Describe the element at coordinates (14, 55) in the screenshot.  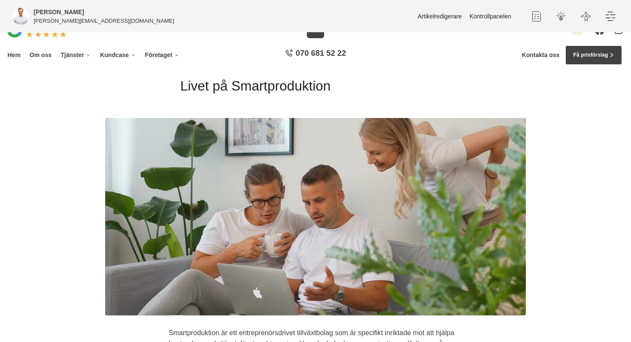
I see `a: Hem` at that location.